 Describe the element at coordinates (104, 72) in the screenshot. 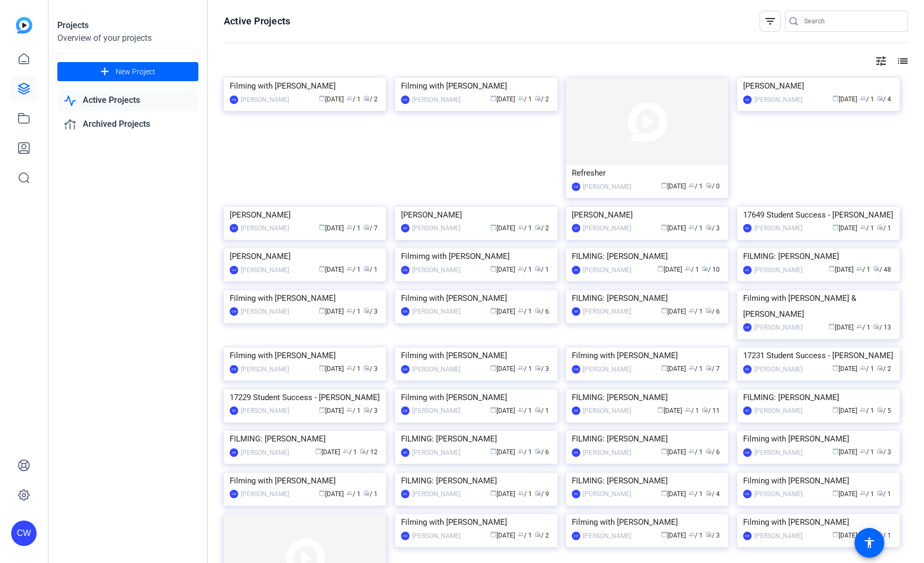

I see `mat-icon: add` at that location.